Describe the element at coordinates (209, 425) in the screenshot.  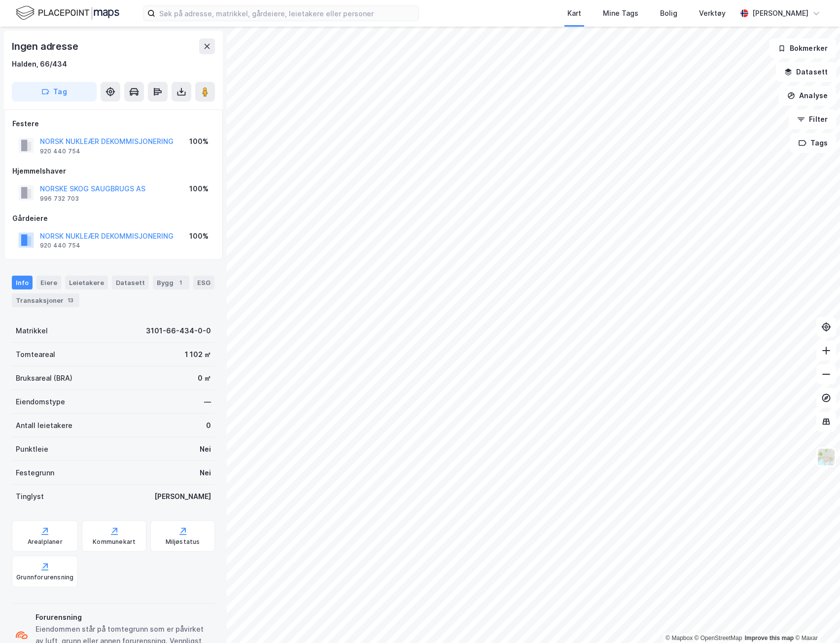
I see `div: 0` at that location.